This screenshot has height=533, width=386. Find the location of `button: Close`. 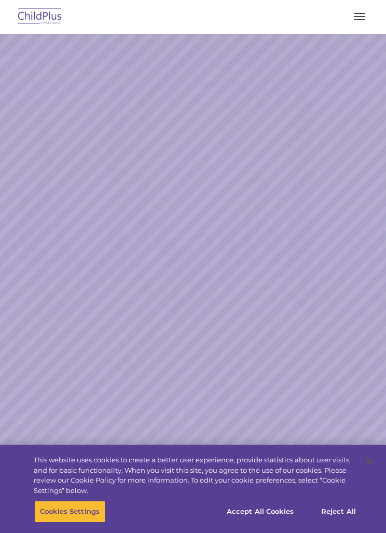

button: Close is located at coordinates (370, 461).